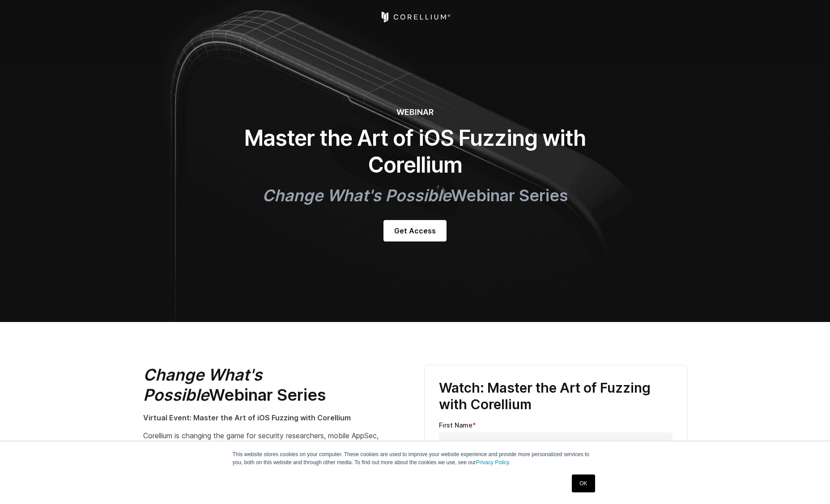  What do you see at coordinates (415, 231) in the screenshot?
I see `a: Get Access` at bounding box center [415, 231].